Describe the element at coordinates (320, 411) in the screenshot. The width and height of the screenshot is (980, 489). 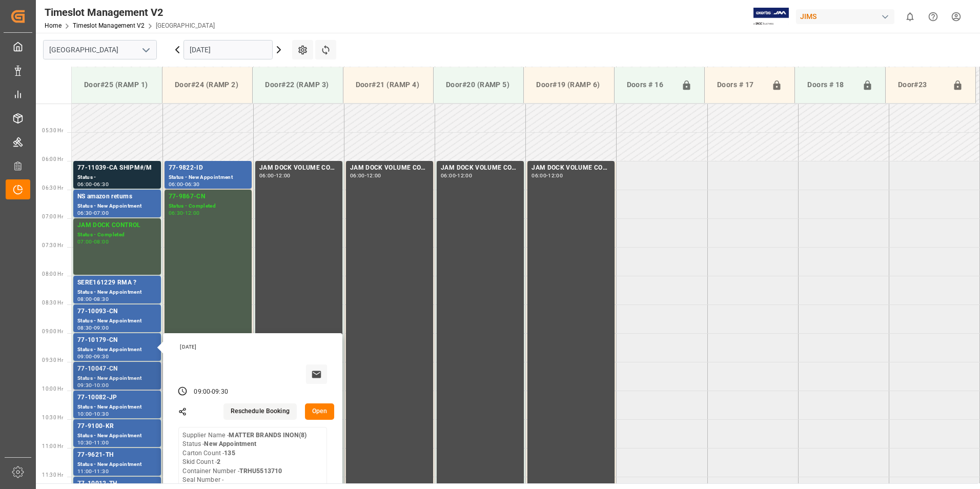
I see `button: Open` at that location.